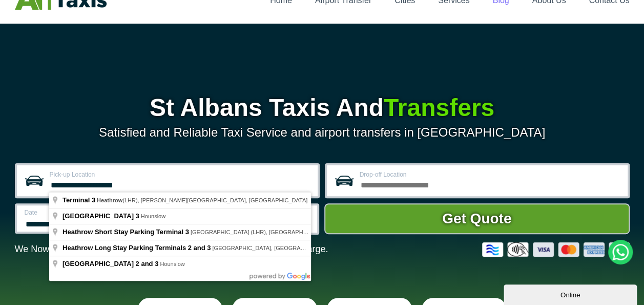 Image resolution: width=644 pixels, height=305 pixels. I want to click on button: Get Quote, so click(477, 219).